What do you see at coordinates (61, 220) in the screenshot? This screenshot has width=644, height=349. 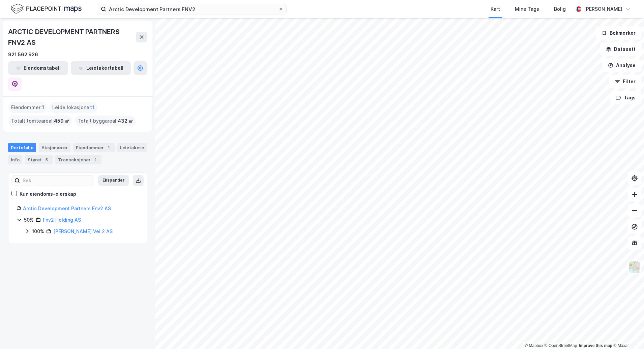 I see `a: Fnv2 Holding AS` at bounding box center [61, 220].